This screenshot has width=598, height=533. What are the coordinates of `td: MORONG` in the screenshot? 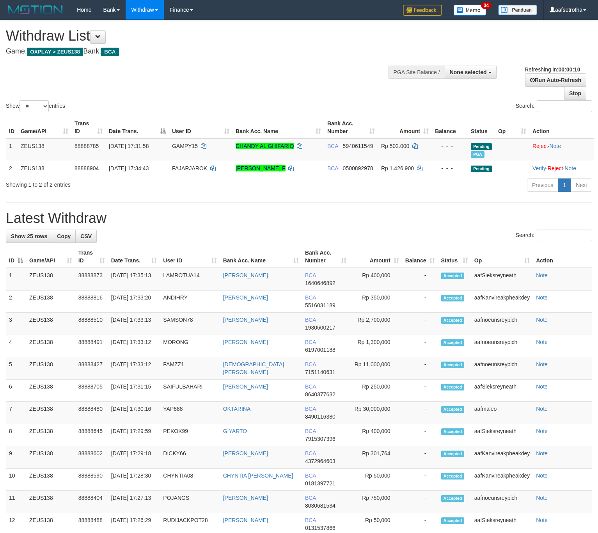 It's located at (190, 346).